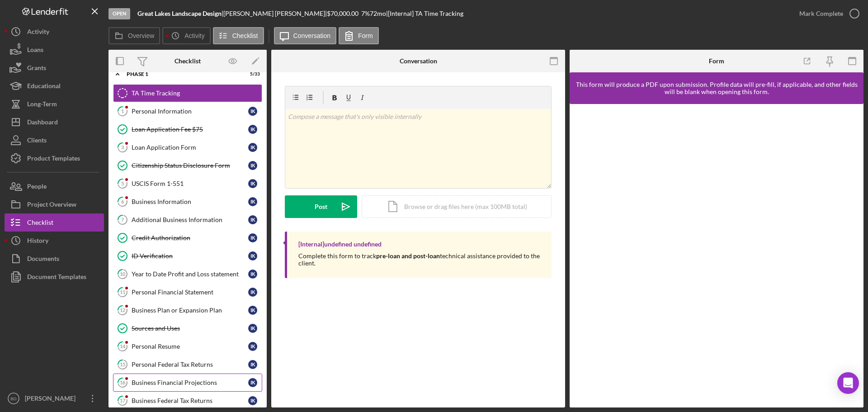 This screenshot has height=412, width=868. Describe the element at coordinates (188, 93) in the screenshot. I see `a: TA Time Tracking` at that location.